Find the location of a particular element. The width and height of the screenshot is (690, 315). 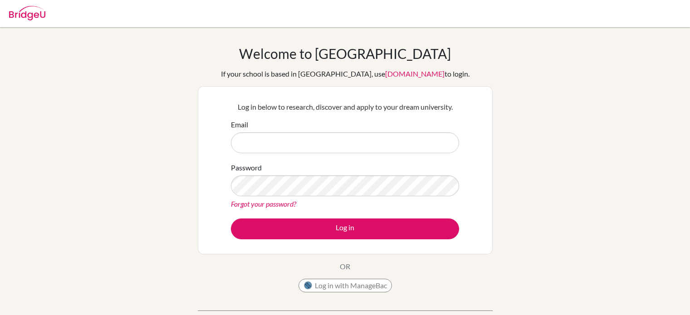

p: OR is located at coordinates (345, 267).